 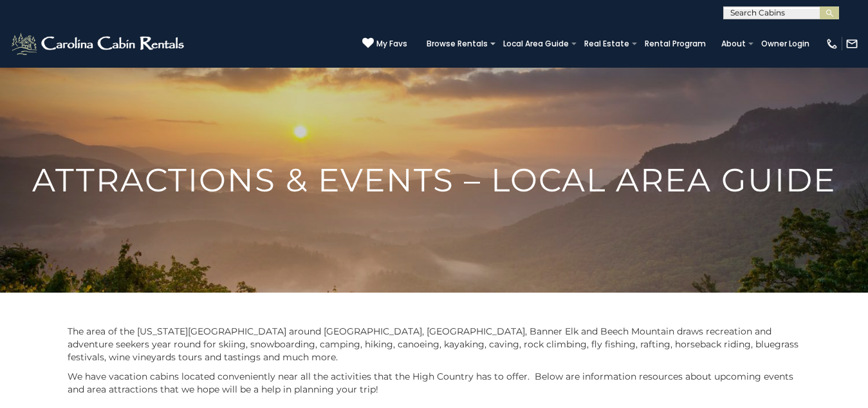 What do you see at coordinates (785, 44) in the screenshot?
I see `a: Owner Login` at bounding box center [785, 44].